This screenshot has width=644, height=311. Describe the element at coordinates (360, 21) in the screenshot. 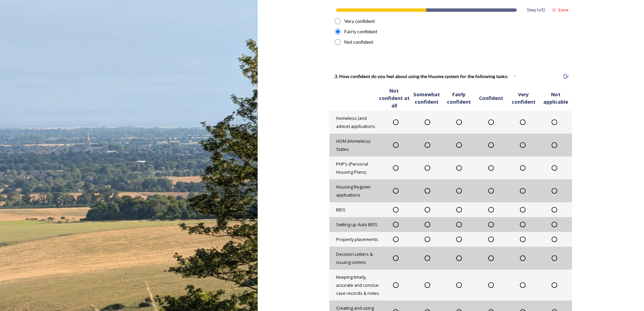

I see `div: Very confident` at that location.